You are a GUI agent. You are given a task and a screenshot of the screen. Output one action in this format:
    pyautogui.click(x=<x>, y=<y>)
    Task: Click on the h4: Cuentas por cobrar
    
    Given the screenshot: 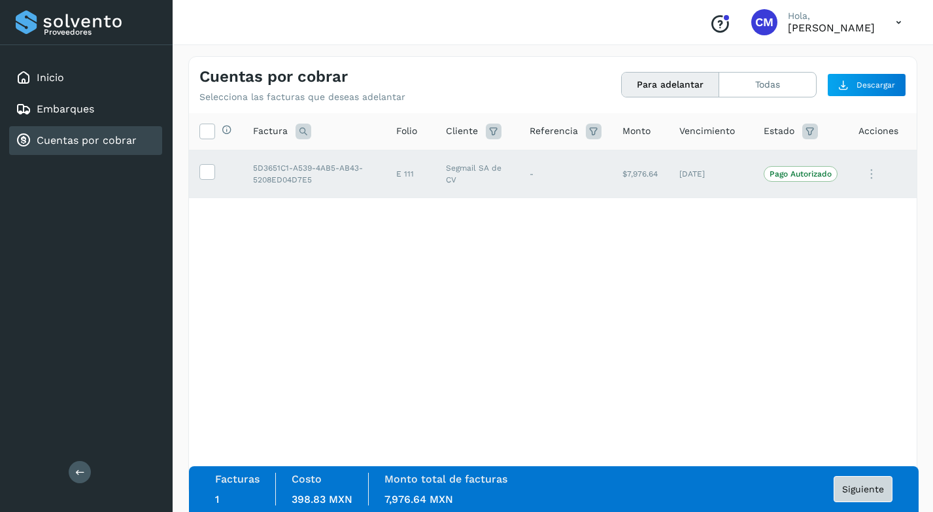 What is the action you would take?
    pyautogui.click(x=273, y=76)
    